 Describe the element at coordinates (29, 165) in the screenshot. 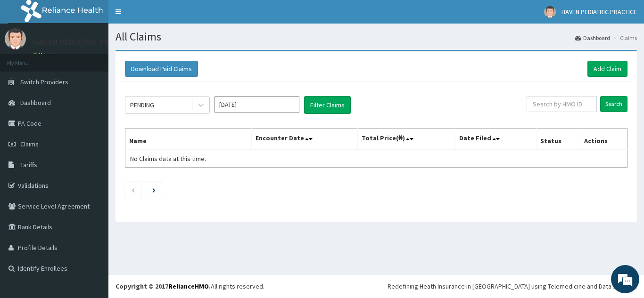

I see `span: Tariffs` at that location.